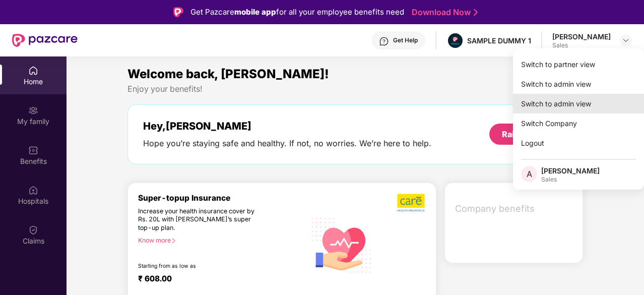 The width and height of the screenshot is (644, 295). Describe the element at coordinates (411, 203) in the screenshot. I see `img: b5dec4f62d2307b9de63beb79f102df3.png` at that location.